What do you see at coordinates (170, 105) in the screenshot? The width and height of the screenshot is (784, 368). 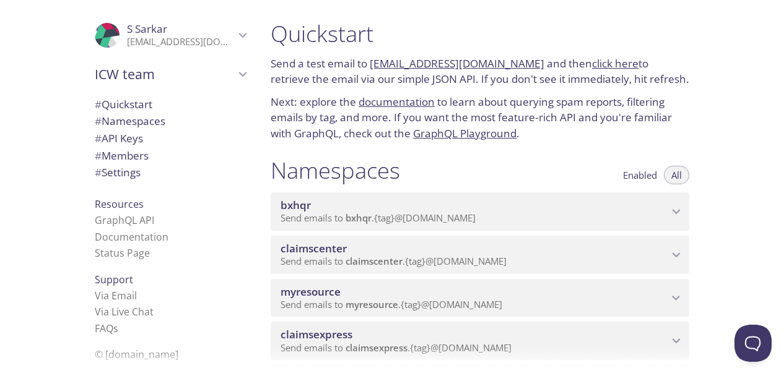 I see `div: Quickstart` at bounding box center [170, 105].